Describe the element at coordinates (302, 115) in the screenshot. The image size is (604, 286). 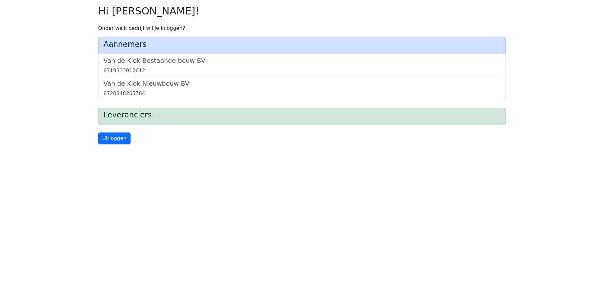
I see `h4: Leveranciers` at that location.